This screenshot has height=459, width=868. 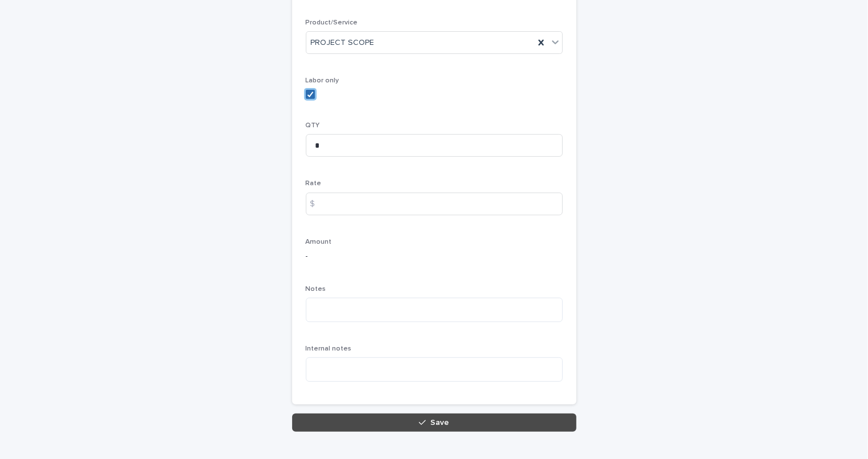 I want to click on span: Save, so click(x=440, y=423).